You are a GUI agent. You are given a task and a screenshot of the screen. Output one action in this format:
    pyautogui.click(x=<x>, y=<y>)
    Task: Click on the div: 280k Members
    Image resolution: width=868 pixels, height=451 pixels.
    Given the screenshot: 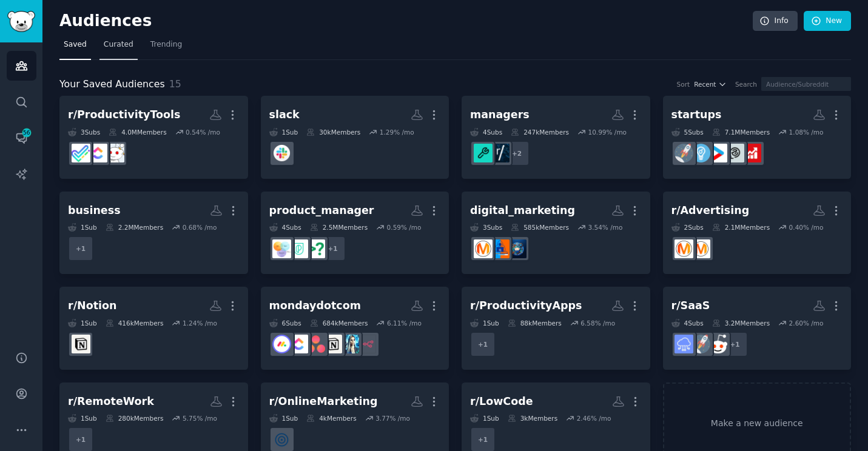 What is the action you would take?
    pyautogui.click(x=134, y=418)
    